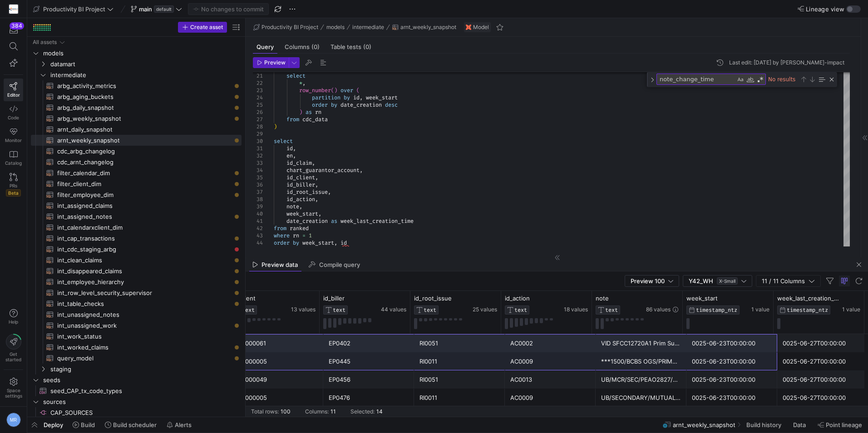 The image size is (868, 433). I want to click on span: order, so click(281, 243).